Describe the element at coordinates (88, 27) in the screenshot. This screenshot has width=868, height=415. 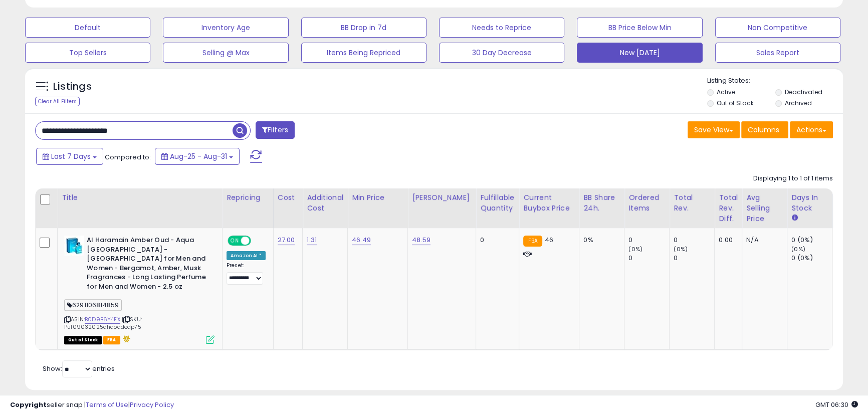
I see `button: Default` at that location.